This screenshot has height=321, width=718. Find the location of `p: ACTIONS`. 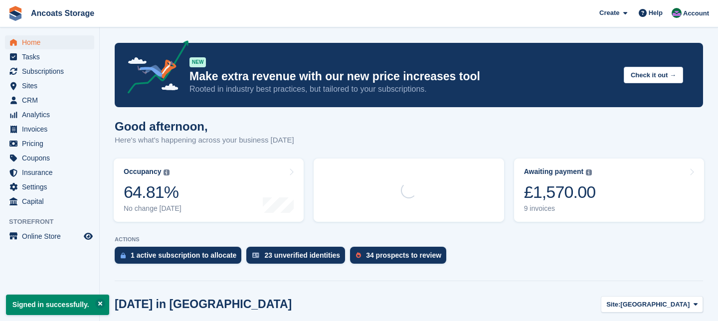

p: ACTIONS is located at coordinates (409, 239).